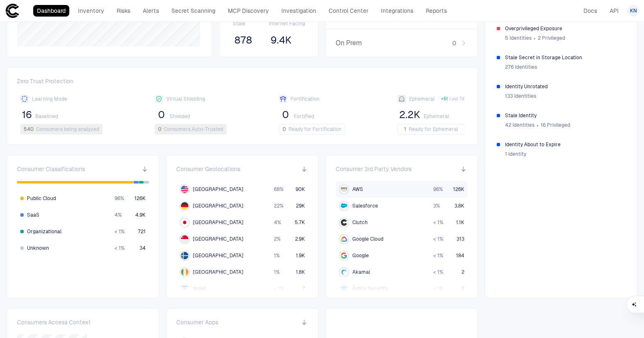  I want to click on img: SE, so click(184, 256).